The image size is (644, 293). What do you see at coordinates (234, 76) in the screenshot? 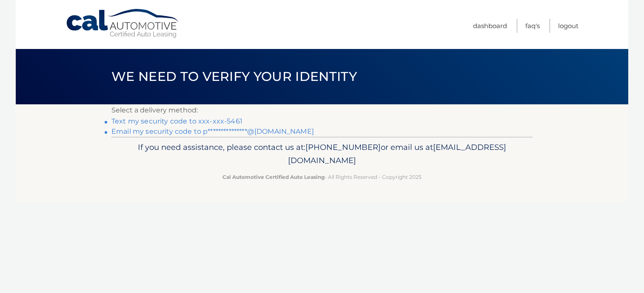
I see `span: We need to verify your identity` at bounding box center [234, 76].